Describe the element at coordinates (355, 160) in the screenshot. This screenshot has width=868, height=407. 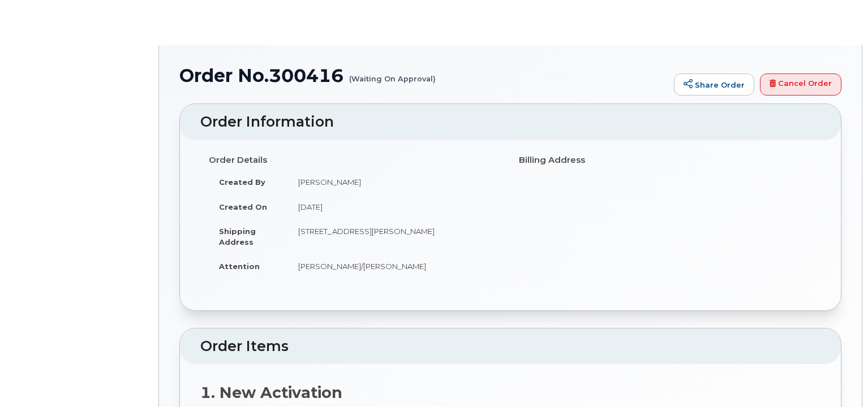
I see `h4: Order Details` at that location.